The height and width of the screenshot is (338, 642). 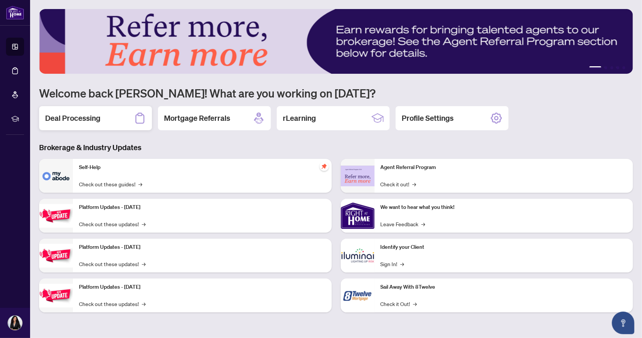 What do you see at coordinates (392, 264) in the screenshot?
I see `a: Sign In!→` at bounding box center [392, 264].